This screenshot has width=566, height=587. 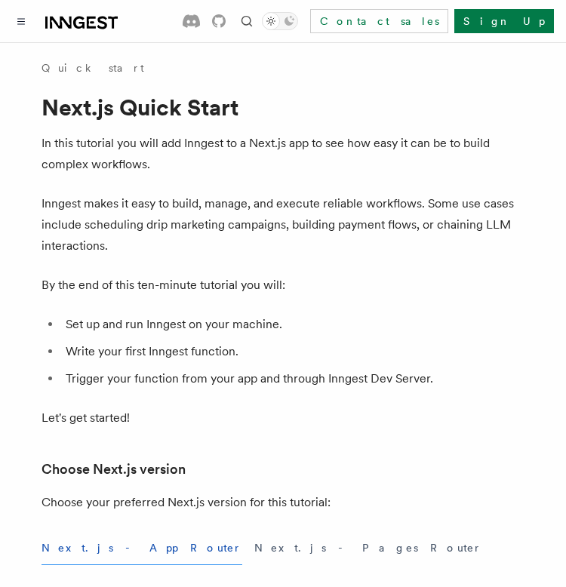 What do you see at coordinates (142, 548) in the screenshot?
I see `button: Next.js - App Router` at bounding box center [142, 548].